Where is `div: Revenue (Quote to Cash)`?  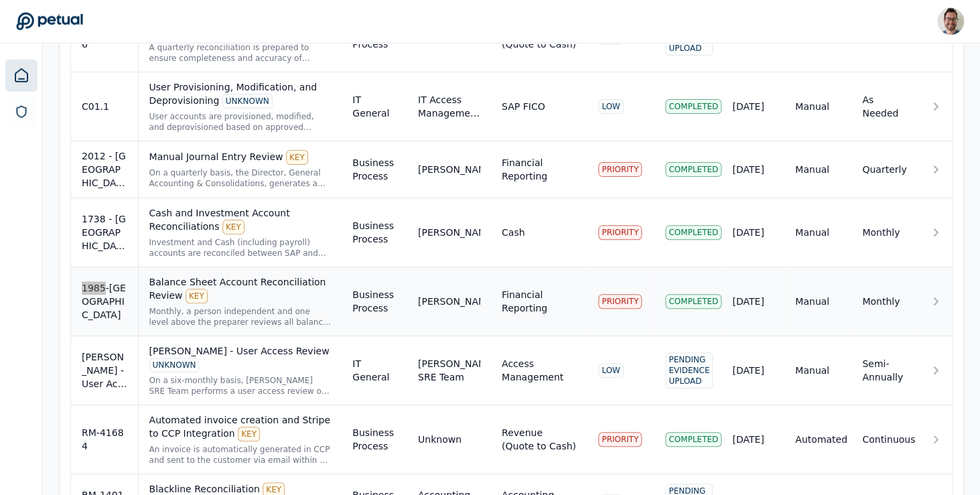
div: Revenue (Quote to Cash) is located at coordinates (539, 440).